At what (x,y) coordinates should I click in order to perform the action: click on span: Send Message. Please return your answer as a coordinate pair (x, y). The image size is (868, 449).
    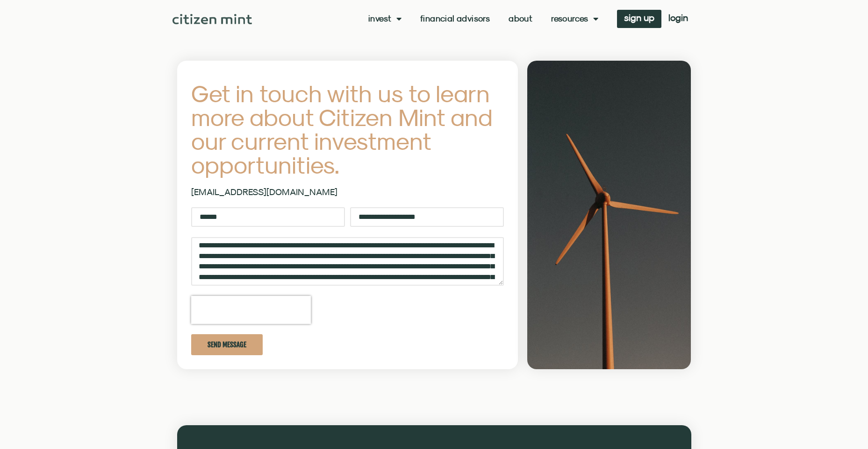
    Looking at the image, I should click on (227, 345).